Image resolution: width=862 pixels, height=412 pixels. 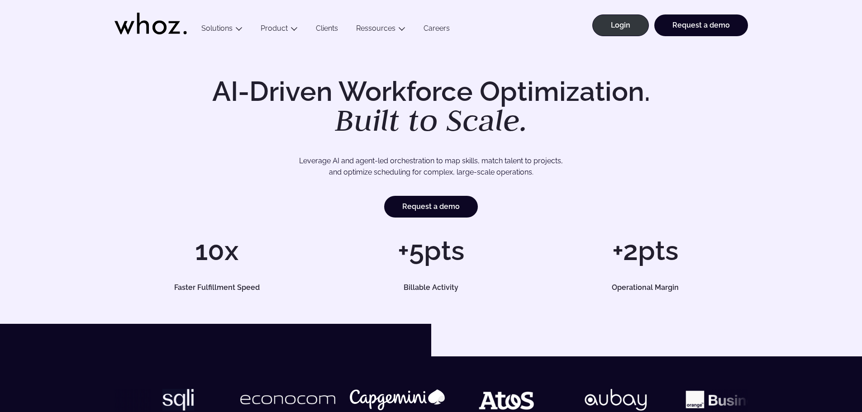 I want to click on h5: Operational Margin, so click(x=645, y=288).